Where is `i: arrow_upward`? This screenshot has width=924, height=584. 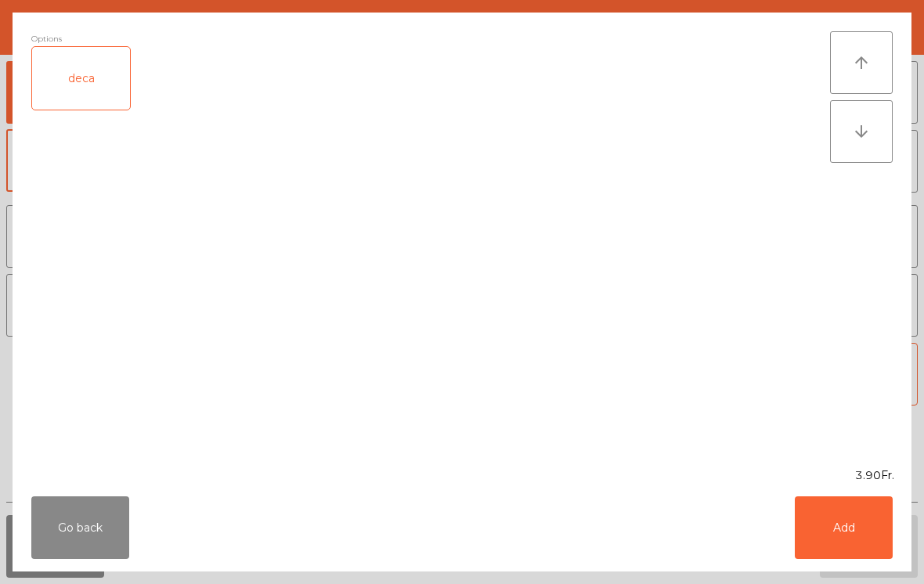
i: arrow_upward is located at coordinates (861, 63).